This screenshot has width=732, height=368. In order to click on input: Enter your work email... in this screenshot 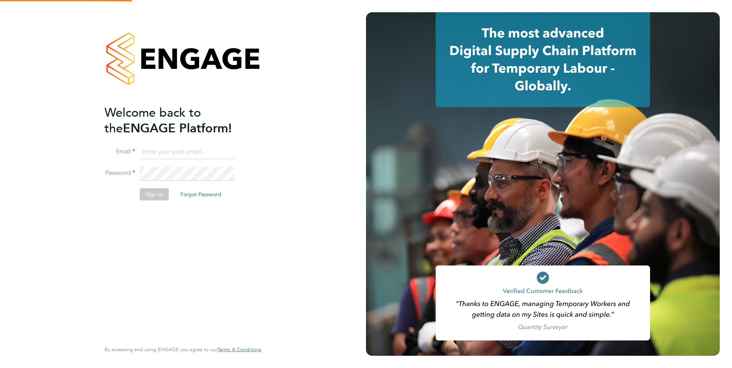, I will do `click(187, 152)`.